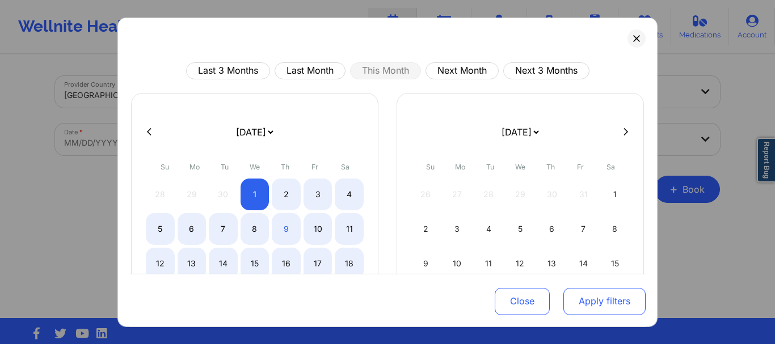  Describe the element at coordinates (192, 229) in the screenshot. I see `div: Mon Oct 06 2025` at that location.